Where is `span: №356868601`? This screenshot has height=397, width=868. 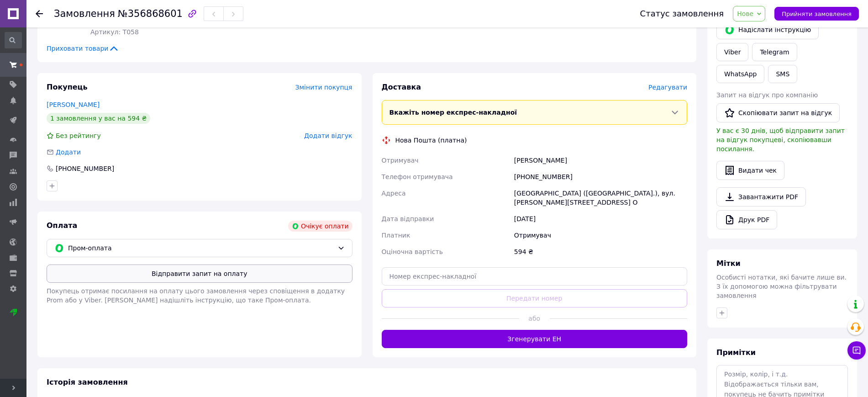 span: №356868601 is located at coordinates (150, 14).